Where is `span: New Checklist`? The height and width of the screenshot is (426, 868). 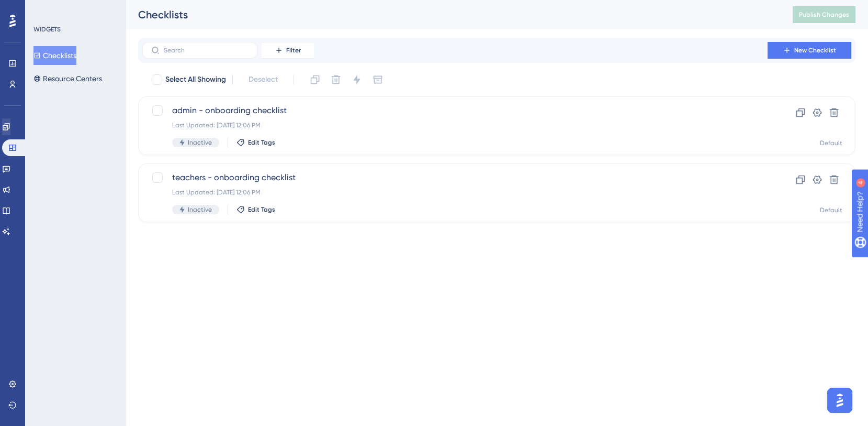
span: New Checklist is located at coordinates (816, 50).